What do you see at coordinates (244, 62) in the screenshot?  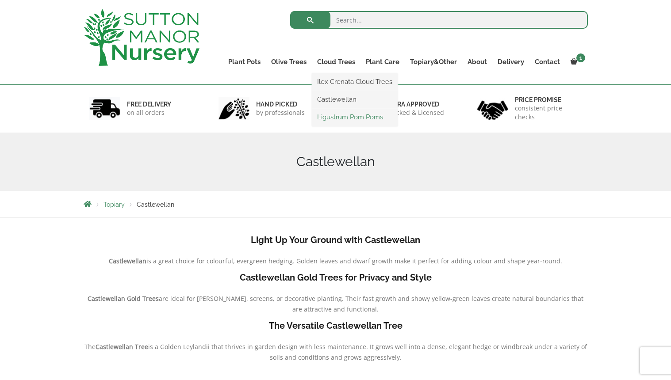 I see `a: Plant Pots` at bounding box center [244, 62].